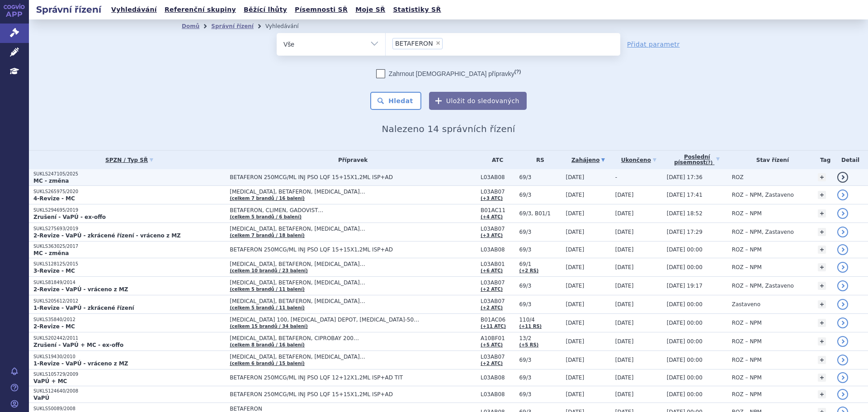 This screenshot has width=868, height=412. What do you see at coordinates (491, 216) in the screenshot?
I see `a: (+4 ATC)` at bounding box center [491, 216].